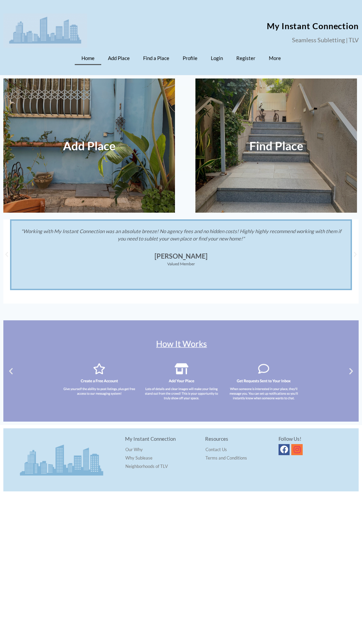 Image resolution: width=362 pixels, height=644 pixels. I want to click on span: Terms and Conditions, so click(226, 458).